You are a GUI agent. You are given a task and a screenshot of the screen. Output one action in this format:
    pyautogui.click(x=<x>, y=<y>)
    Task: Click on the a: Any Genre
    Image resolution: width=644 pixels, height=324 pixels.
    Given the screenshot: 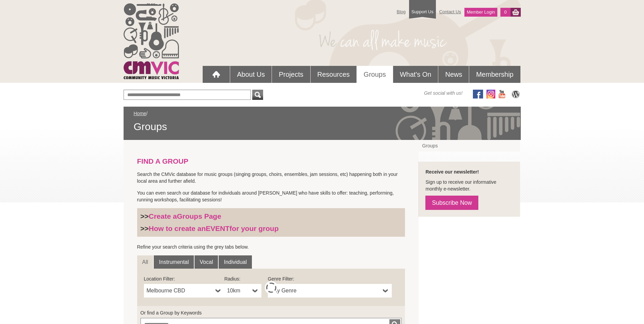 What is the action you would take?
    pyautogui.click(x=330, y=291)
    